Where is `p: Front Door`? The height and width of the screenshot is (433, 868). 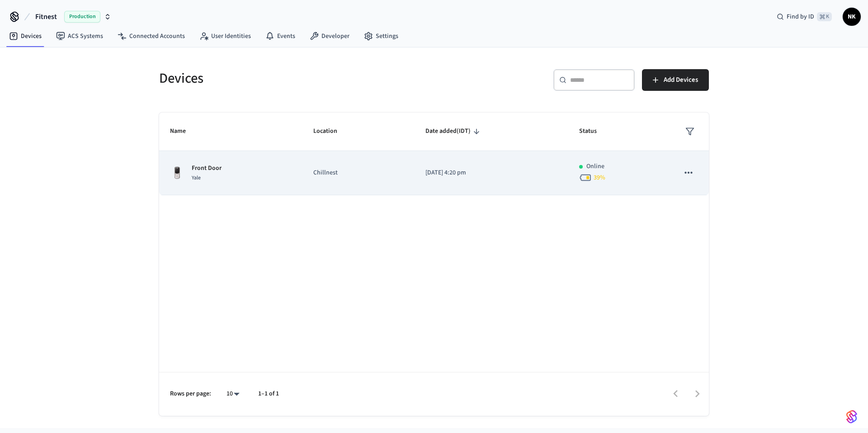
p: Front Door is located at coordinates (206, 168).